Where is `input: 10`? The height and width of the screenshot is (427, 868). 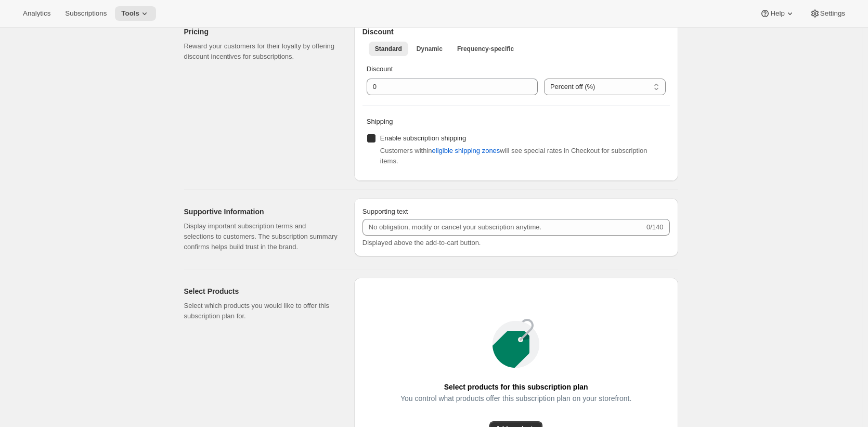
input: 10 is located at coordinates (444, 87).